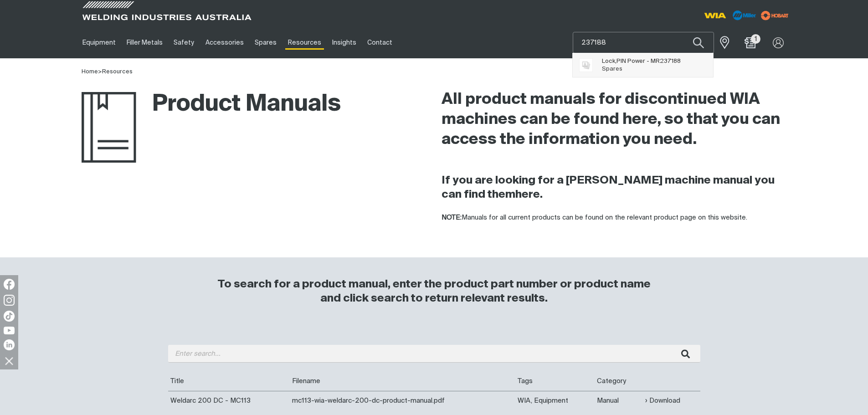 This screenshot has width=868, height=415. Describe the element at coordinates (643, 43) in the screenshot. I see `input: Product name or item number...` at that location.